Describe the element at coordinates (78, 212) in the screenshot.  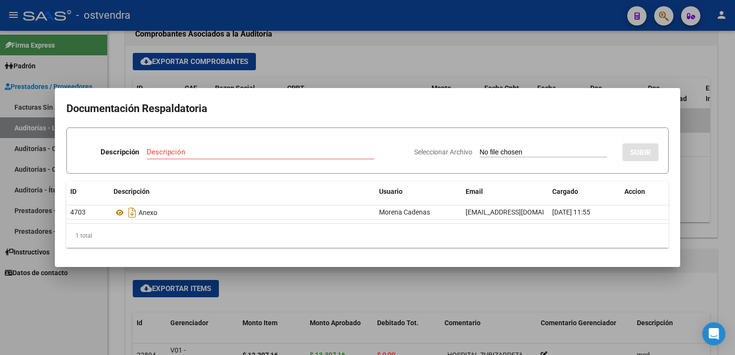
I see `span: 4703` at that location.